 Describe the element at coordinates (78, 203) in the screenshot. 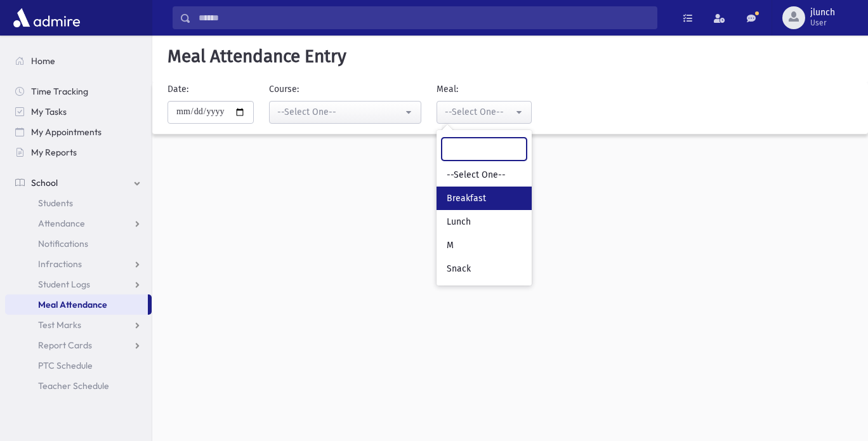

I see `a: Students` at that location.